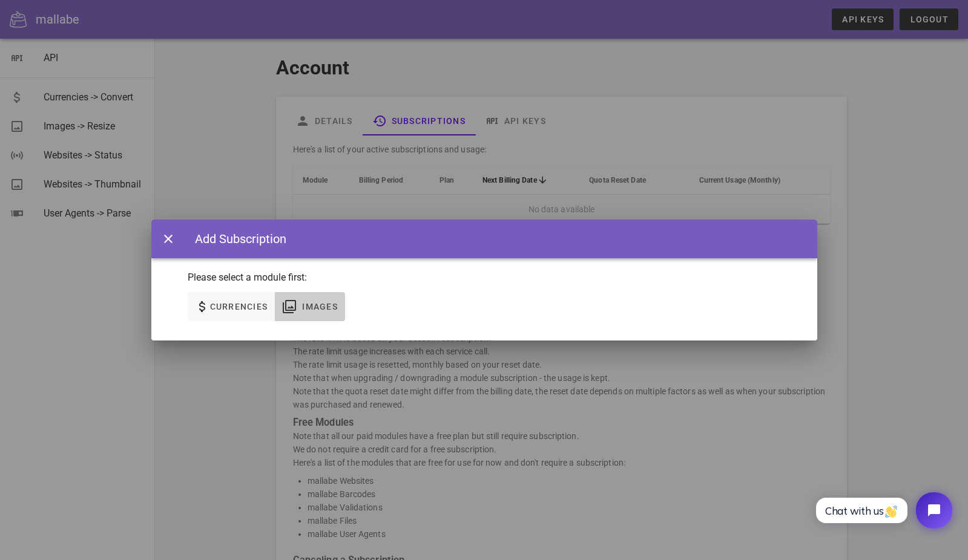  Describe the element at coordinates (235, 239) in the screenshot. I see `div: Add Subscription` at that location.